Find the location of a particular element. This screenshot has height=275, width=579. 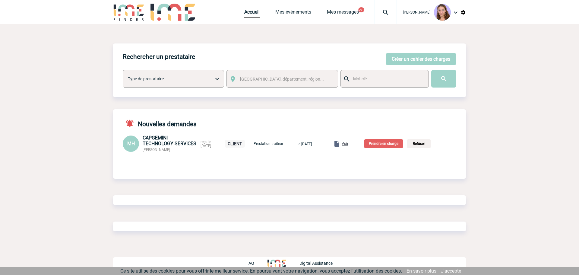

img: folder.png is located at coordinates (337, 143).